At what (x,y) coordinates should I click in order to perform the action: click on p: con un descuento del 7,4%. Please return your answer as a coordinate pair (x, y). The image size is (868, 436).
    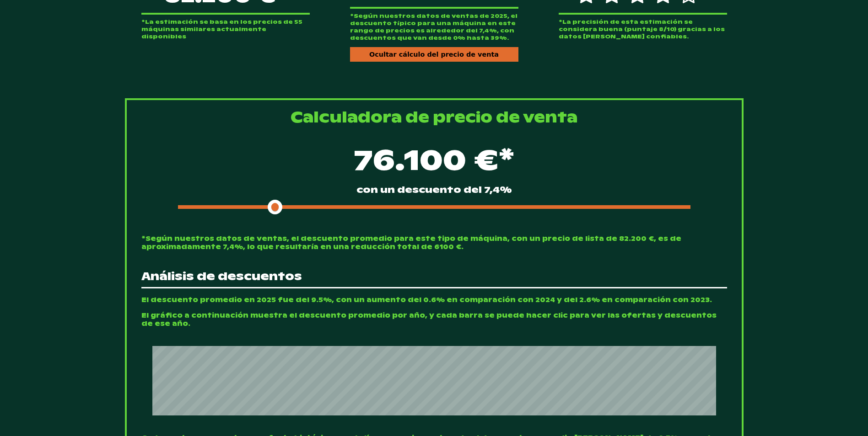
    Looking at the image, I should click on (434, 190).